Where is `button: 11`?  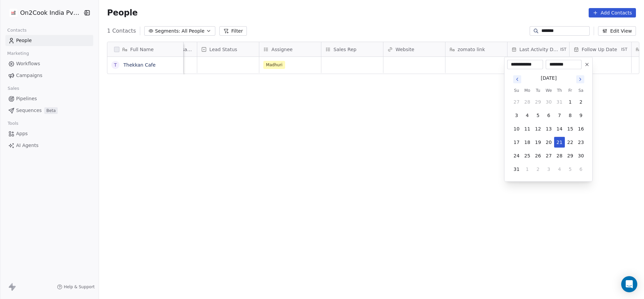 button: 11 is located at coordinates (528, 129).